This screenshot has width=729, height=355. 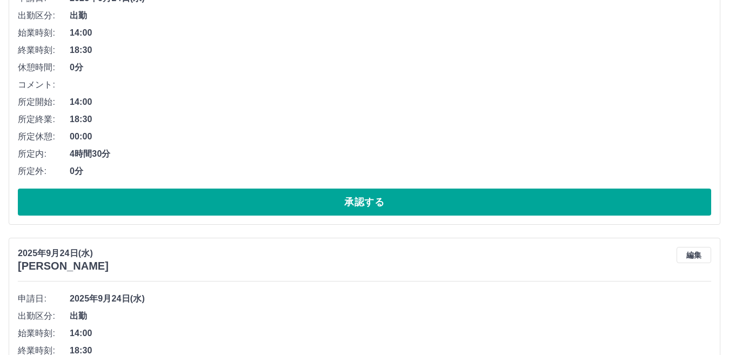 What do you see at coordinates (390, 154) in the screenshot?
I see `span: 4時間30分` at bounding box center [390, 154].